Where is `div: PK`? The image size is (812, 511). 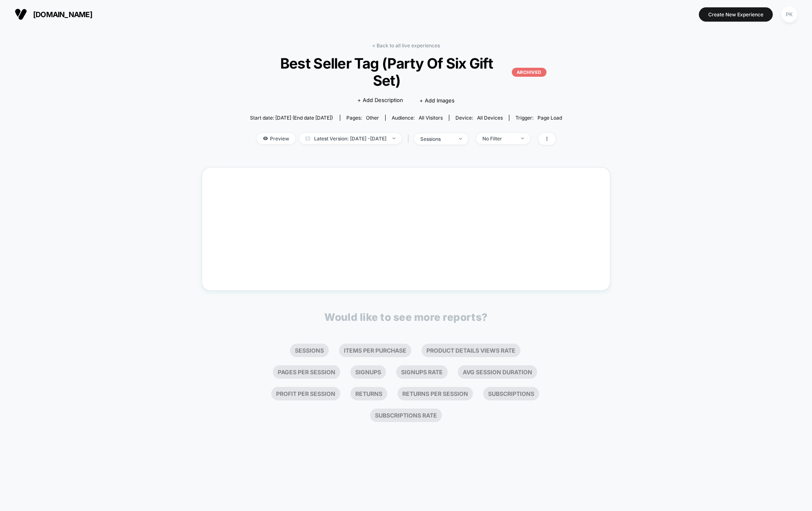 div: PK is located at coordinates (789, 15).